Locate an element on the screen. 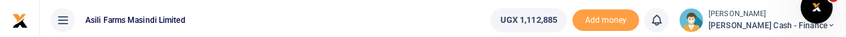  span: Asili Farms Masindi Limited is located at coordinates (135, 20).